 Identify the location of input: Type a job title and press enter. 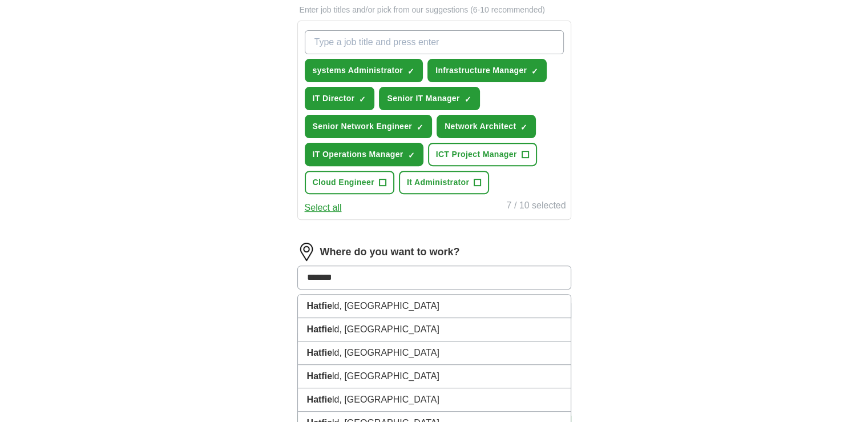
(434, 42).